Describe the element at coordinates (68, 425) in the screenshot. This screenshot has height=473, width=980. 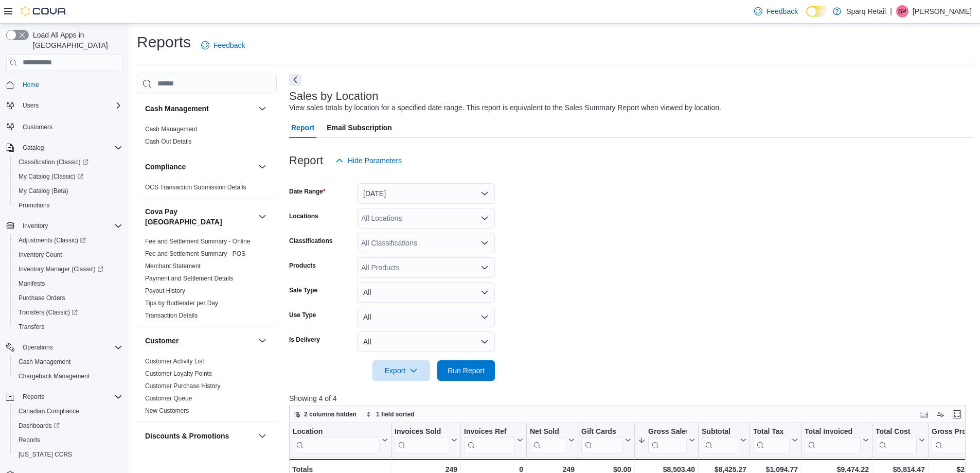
I see `span: Dashboards` at that location.